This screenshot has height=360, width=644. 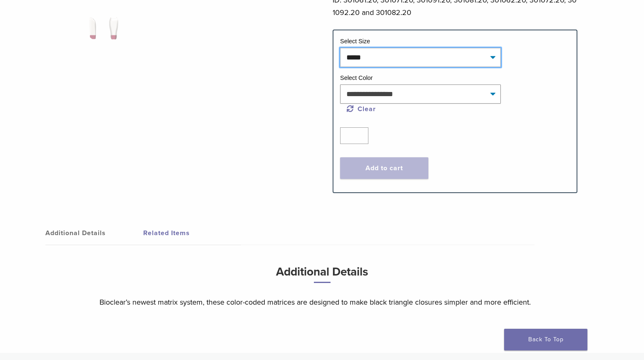 I want to click on a: Clear, so click(x=361, y=109).